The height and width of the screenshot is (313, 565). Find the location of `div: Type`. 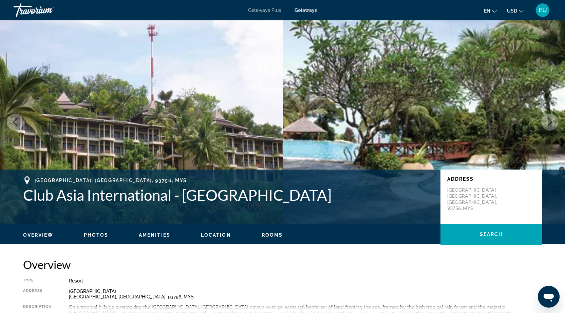

div: Type is located at coordinates (37, 281).